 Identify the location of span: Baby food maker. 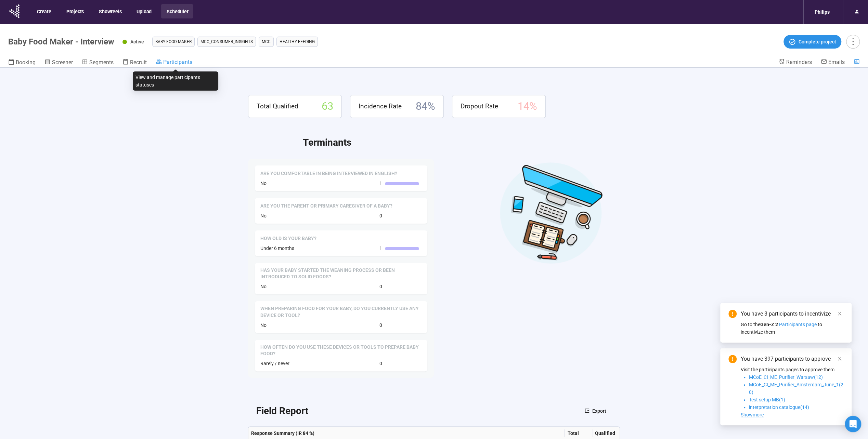
(174, 42).